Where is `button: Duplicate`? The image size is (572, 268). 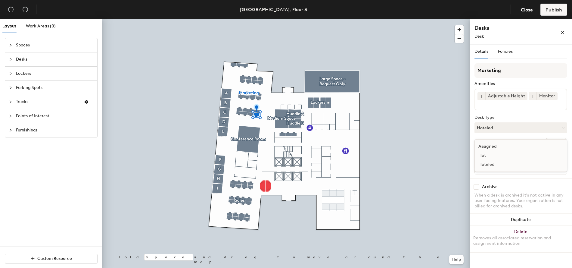 button: Duplicate is located at coordinates (521, 220).